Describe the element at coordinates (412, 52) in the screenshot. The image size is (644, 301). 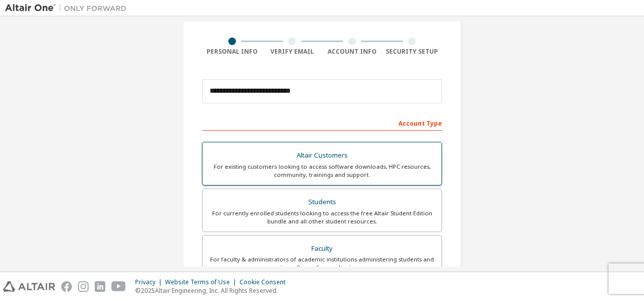
I see `div: Security Setup` at that location.